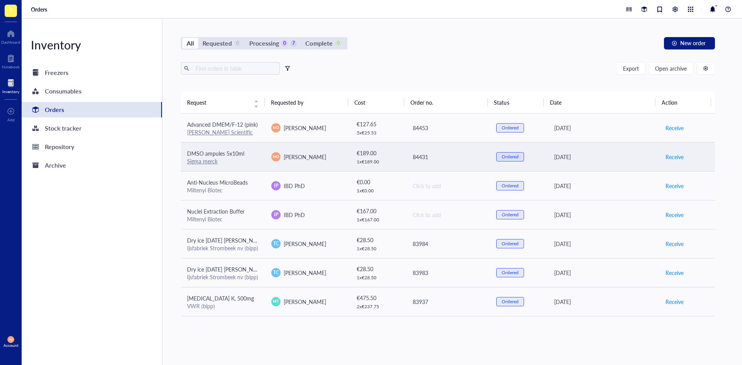 This screenshot has width=742, height=365. What do you see at coordinates (378, 269) in the screenshot?
I see `div: € 28.50` at bounding box center [378, 269].